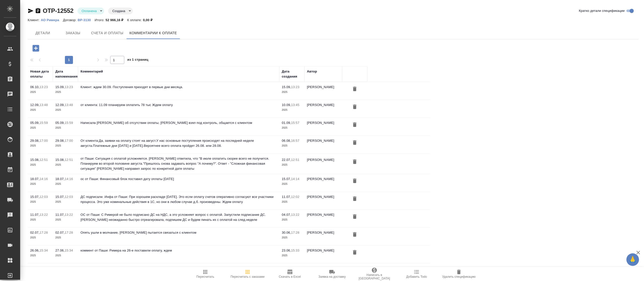 Image resolution: width=644 pixels, height=281 pixels. I want to click on p: 12:02, so click(295, 197).